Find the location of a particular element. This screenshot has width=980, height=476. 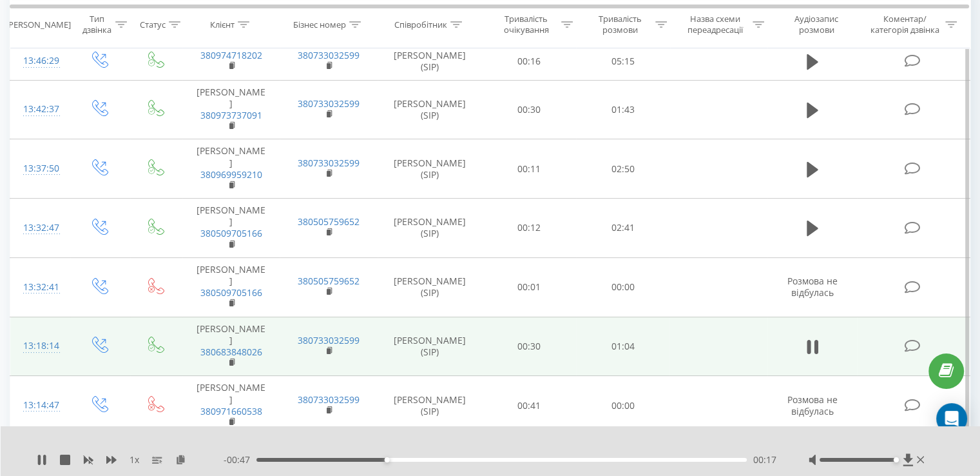

div: Тип дзвінка is located at coordinates (96, 25).